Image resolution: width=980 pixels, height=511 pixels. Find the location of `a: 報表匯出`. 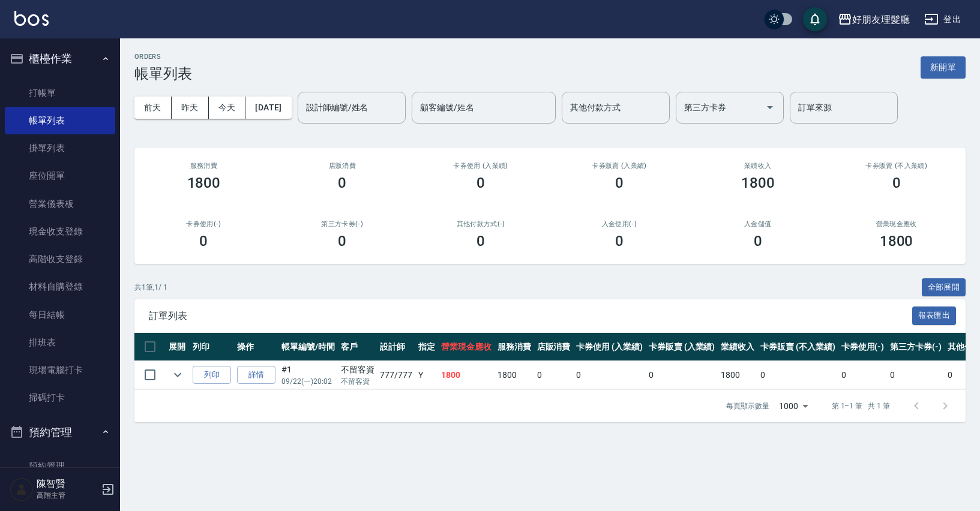

a: 報表匯出 is located at coordinates (934, 315).